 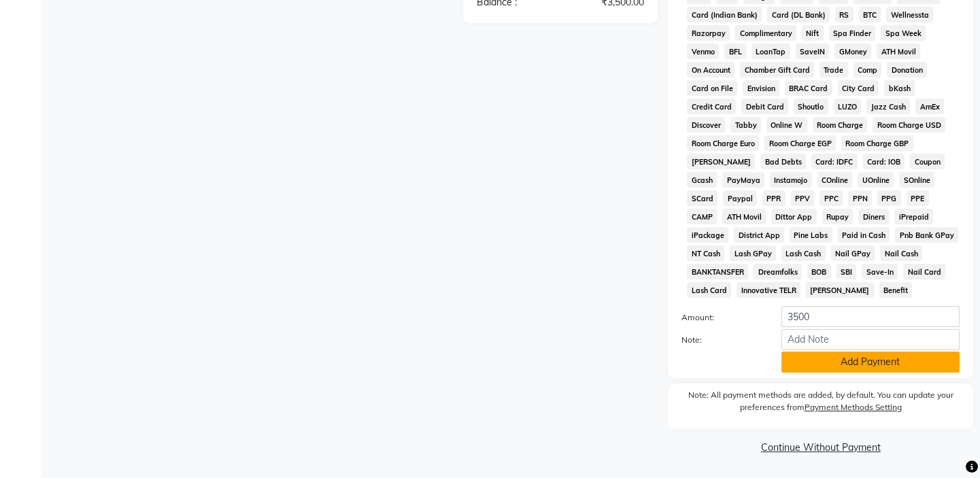 What do you see at coordinates (708, 33) in the screenshot?
I see `span: Razorpay` at bounding box center [708, 33].